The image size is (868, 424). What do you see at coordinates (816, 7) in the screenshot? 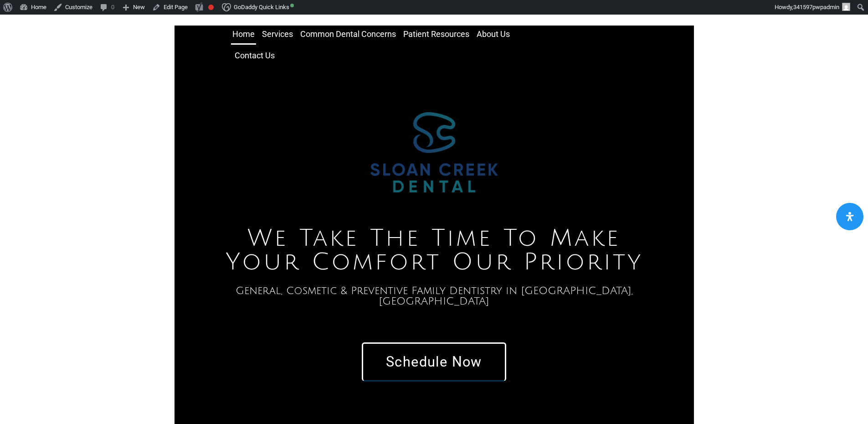
I see `span: 341597pwpadmin` at bounding box center [816, 7].